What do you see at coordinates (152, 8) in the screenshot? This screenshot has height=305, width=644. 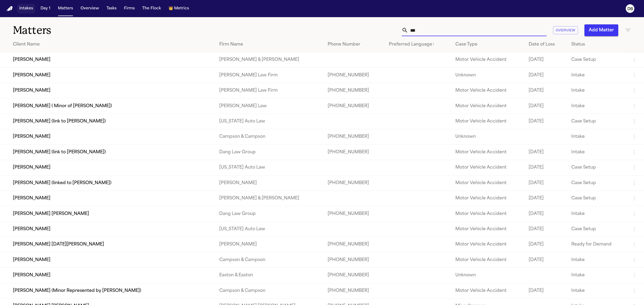 I see `button: The Flock` at bounding box center [152, 8].